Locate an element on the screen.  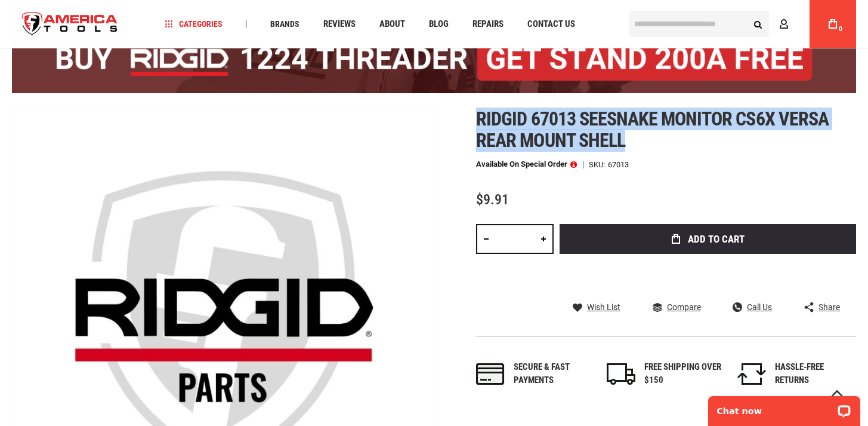
span: Repairs is located at coordinates (488, 24).